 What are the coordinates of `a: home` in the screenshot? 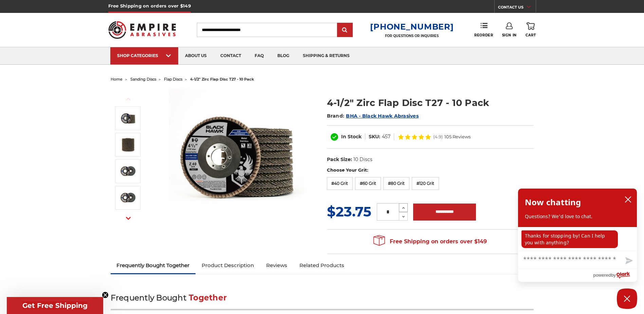 It's located at (117, 79).